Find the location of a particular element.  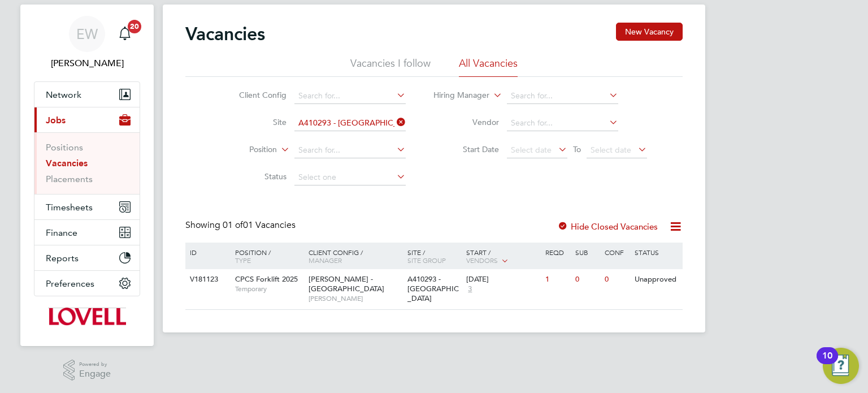

div: 10 is located at coordinates (827, 364).